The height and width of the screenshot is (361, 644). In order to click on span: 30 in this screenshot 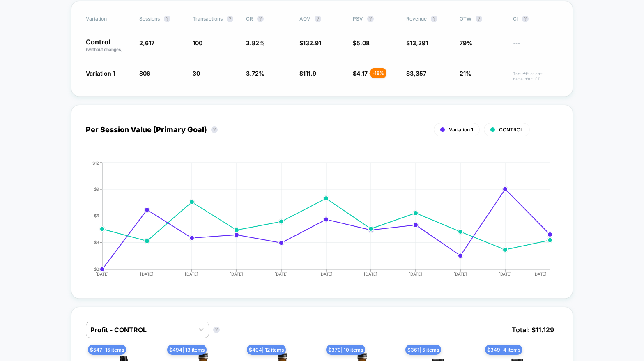, I will do `click(196, 73)`.